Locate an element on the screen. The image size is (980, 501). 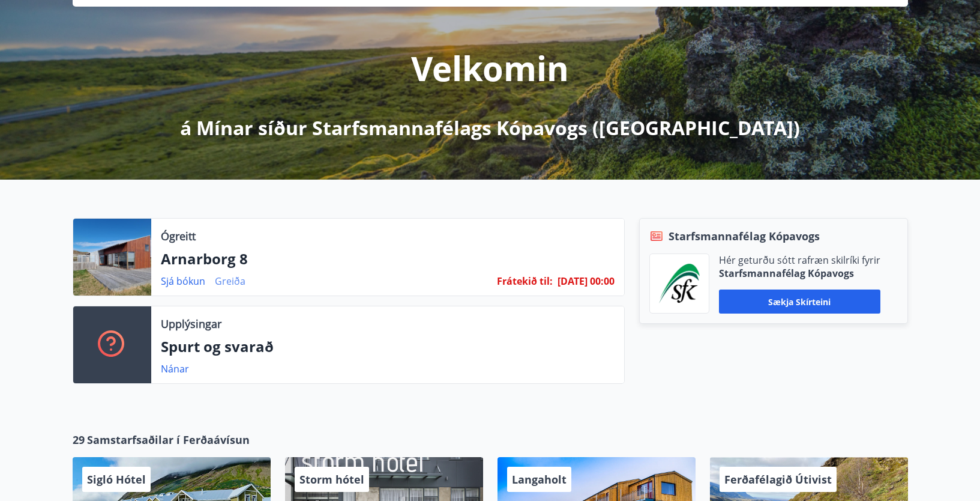
span: Ferðafélagið Útivist is located at coordinates (778, 480).